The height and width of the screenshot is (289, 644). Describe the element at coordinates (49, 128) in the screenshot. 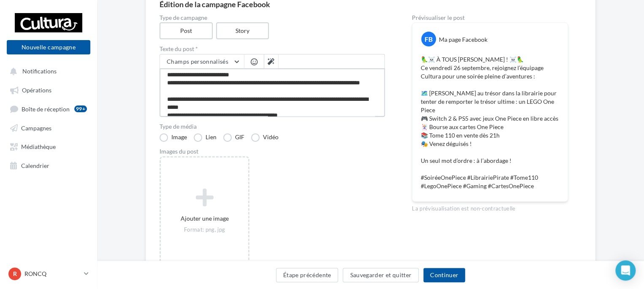

I see `a: Campagnes` at that location.